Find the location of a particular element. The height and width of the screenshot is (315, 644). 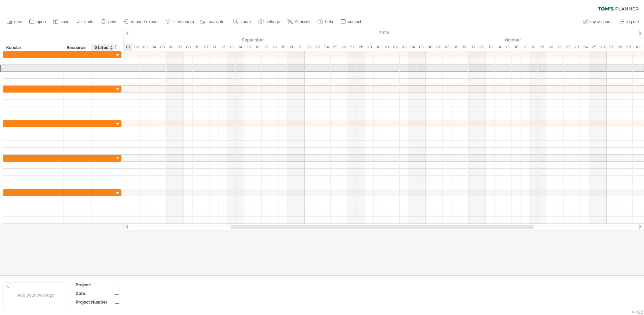

div: Wednesday, 3 September 2025 is located at coordinates (145, 47).